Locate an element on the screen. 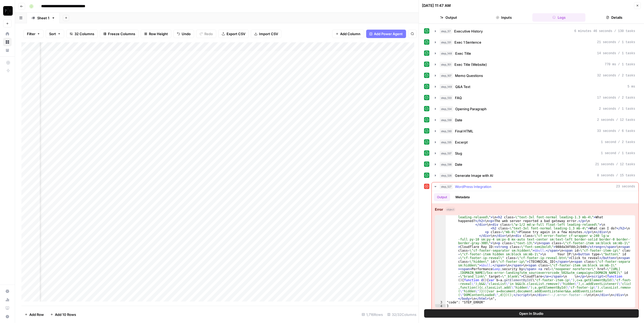 This screenshot has width=644, height=323. a: Settings is located at coordinates (7, 291).